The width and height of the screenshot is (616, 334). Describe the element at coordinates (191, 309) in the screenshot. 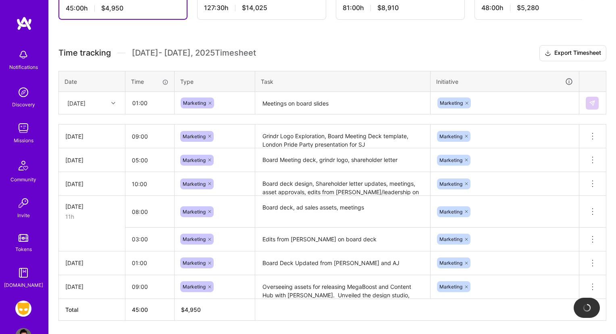

I see `span: $ 4,950` at that location.